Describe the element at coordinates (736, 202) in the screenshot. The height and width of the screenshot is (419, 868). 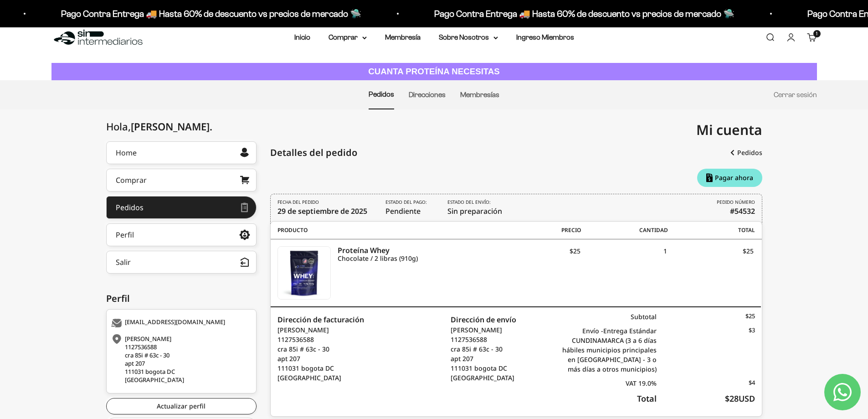
I see `i: PEDIDO NÚMERO` at that location.